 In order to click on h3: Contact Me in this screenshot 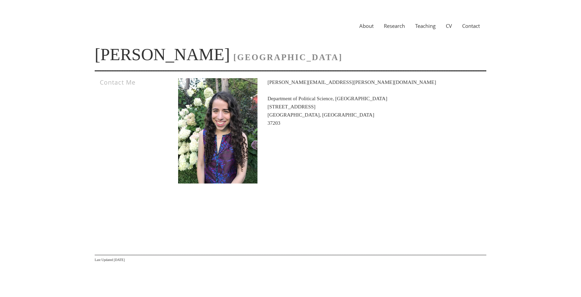, I will do `click(129, 82)`.